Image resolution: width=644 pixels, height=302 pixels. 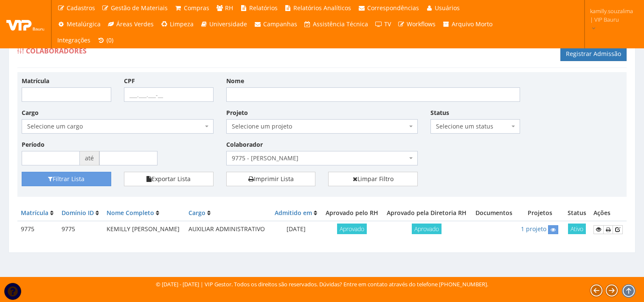 What do you see at coordinates (84, 24) in the screenshot?
I see `span: Metalúrgica` at bounding box center [84, 24].